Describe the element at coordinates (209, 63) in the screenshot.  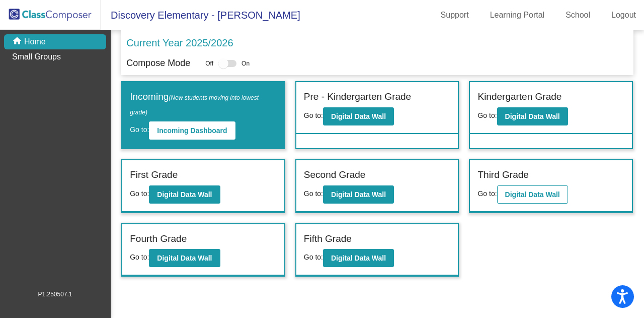
I see `span: Off` at that location.